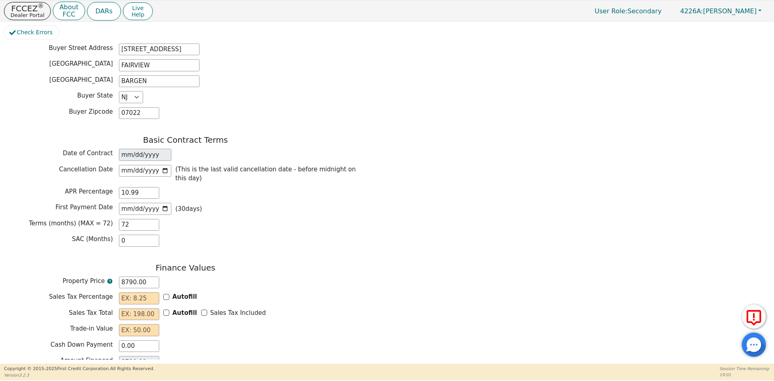  What do you see at coordinates (88, 153) in the screenshot?
I see `span: Date of Contract` at bounding box center [88, 153].